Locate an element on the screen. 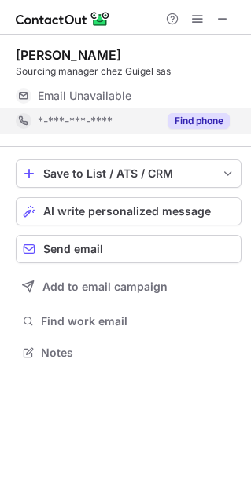 This screenshot has height=502, width=251. button: AI write personalized message is located at coordinates (128, 211).